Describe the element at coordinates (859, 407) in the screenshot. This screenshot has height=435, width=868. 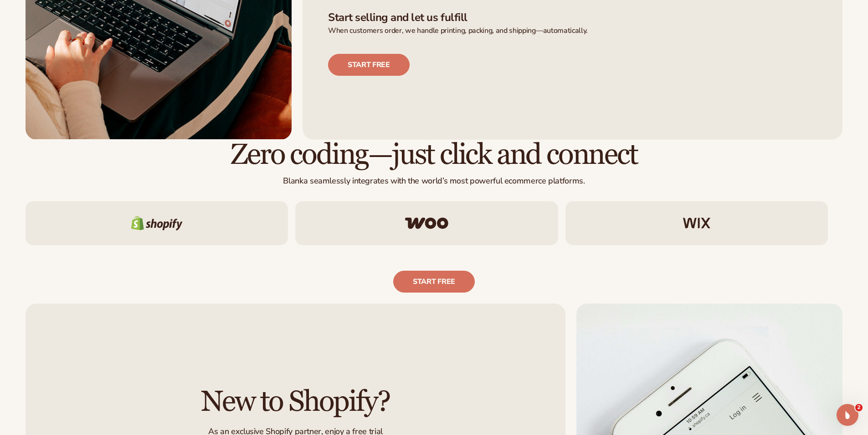
I see `span: 2` at that location.